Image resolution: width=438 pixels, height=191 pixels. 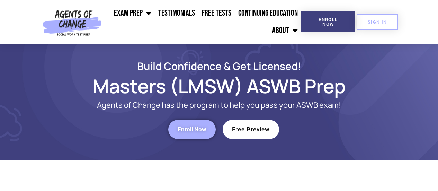 I want to click on nav: Menu, so click(x=203, y=22).